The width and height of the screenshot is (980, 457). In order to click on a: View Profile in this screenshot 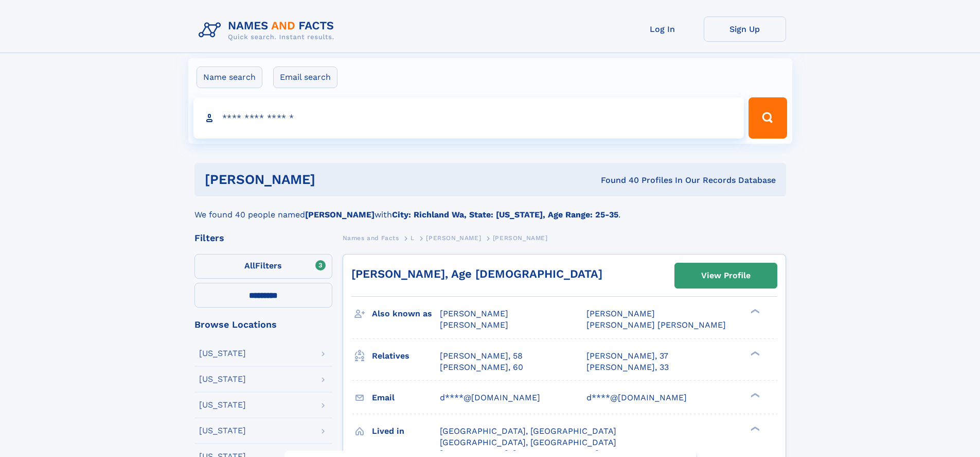, I will do `click(726, 276)`.